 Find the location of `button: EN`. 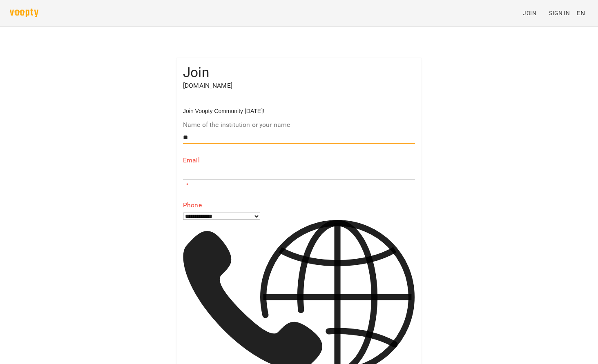

button: EN is located at coordinates (581, 12).